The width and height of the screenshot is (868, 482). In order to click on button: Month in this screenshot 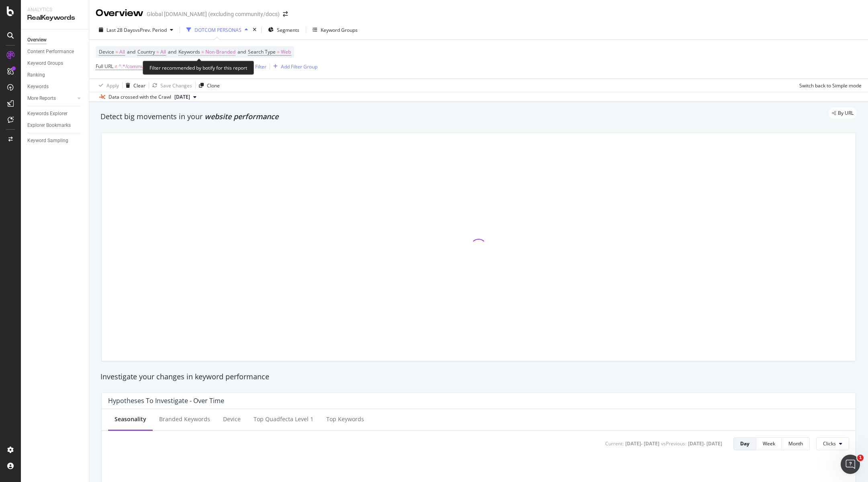, I will do `click(796, 444)`.